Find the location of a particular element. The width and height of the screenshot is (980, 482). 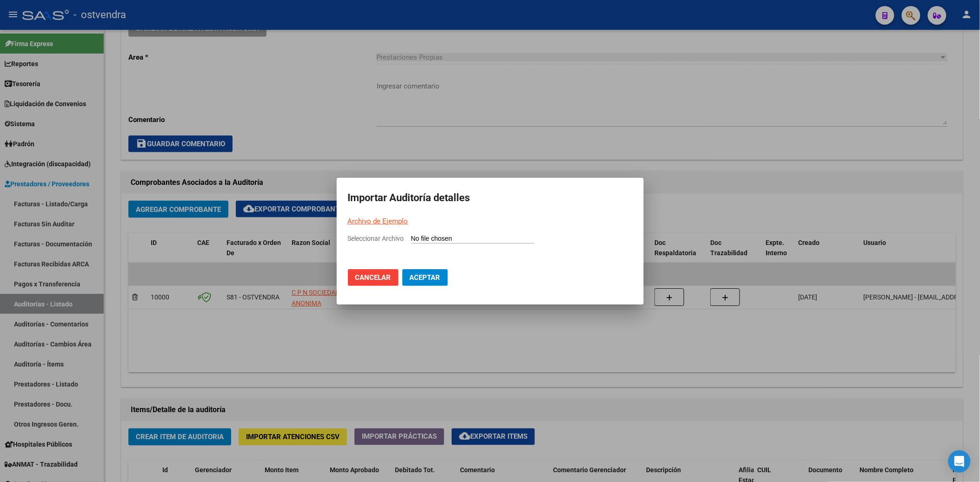

h2: Importar Auditoría detalles is located at coordinates (490, 198).